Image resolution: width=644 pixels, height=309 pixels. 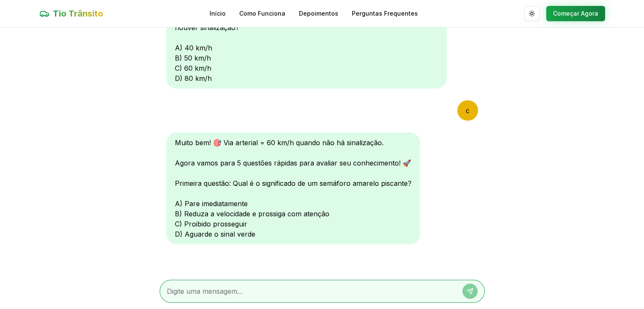 What do you see at coordinates (262, 14) in the screenshot?
I see `a: Como Funciona` at bounding box center [262, 14].